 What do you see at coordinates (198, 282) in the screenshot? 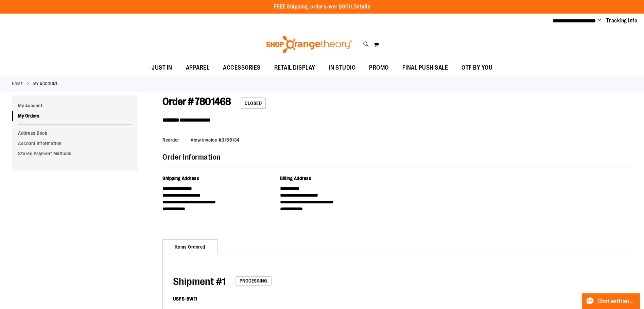
I see `span: Shipment #` at bounding box center [198, 282].